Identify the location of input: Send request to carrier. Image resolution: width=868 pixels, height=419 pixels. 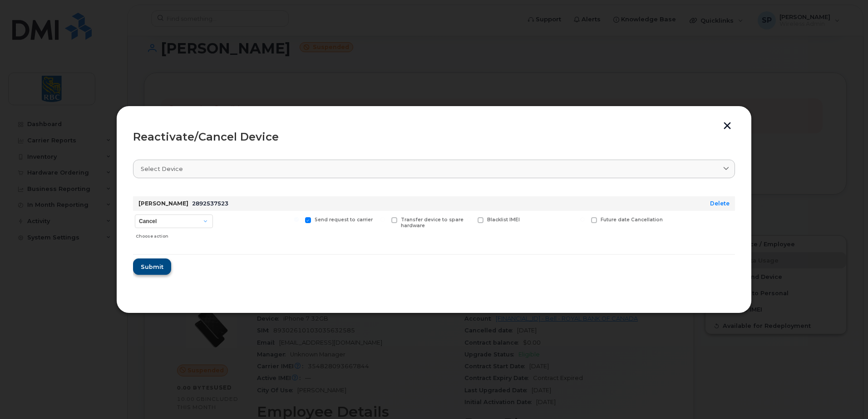
(296, 220).